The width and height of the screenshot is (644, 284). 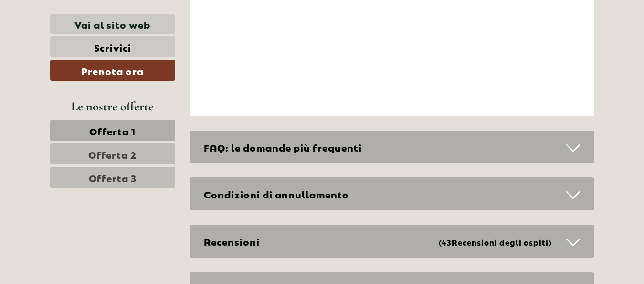 What do you see at coordinates (391, 147) in the screenshot?
I see `div: FAQ: le domande più frequenti` at bounding box center [391, 147].